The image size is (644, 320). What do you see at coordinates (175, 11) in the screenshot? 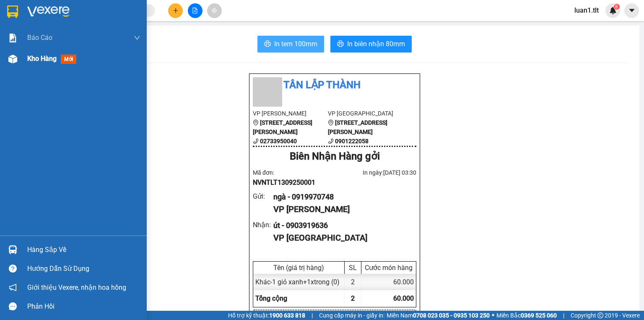
I see `button: plus` at bounding box center [175, 11].